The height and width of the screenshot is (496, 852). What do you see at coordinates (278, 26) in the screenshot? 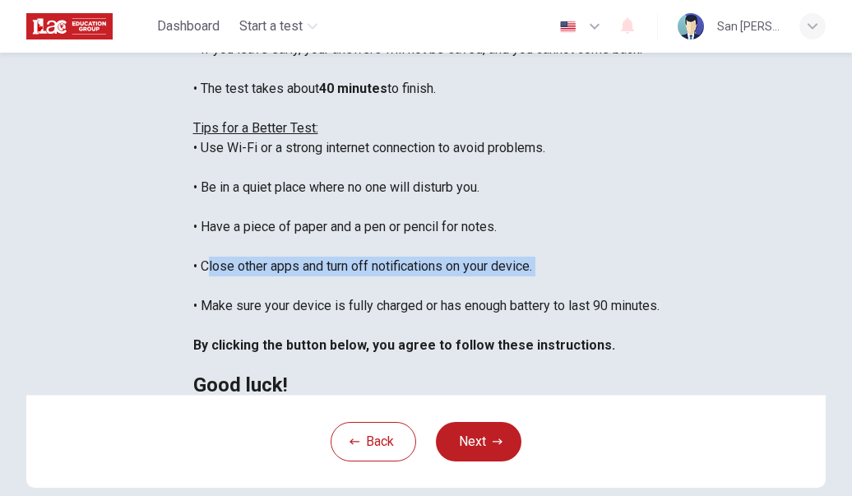
I see `button: Start a test` at bounding box center [278, 26].